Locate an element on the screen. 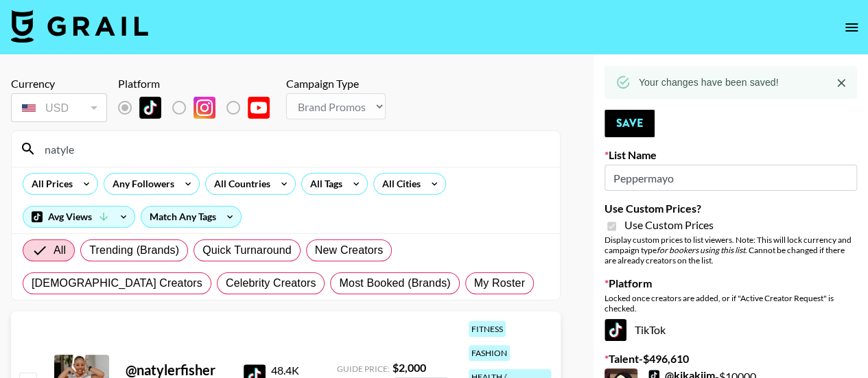  button: Save is located at coordinates (629, 123).